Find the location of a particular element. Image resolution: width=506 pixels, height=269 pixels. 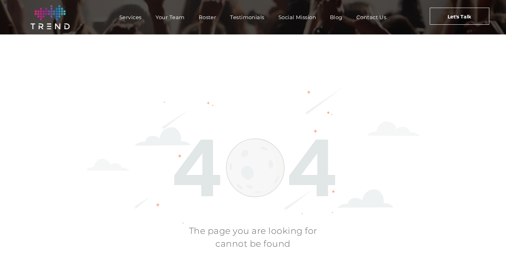

a: Services is located at coordinates (130, 17).